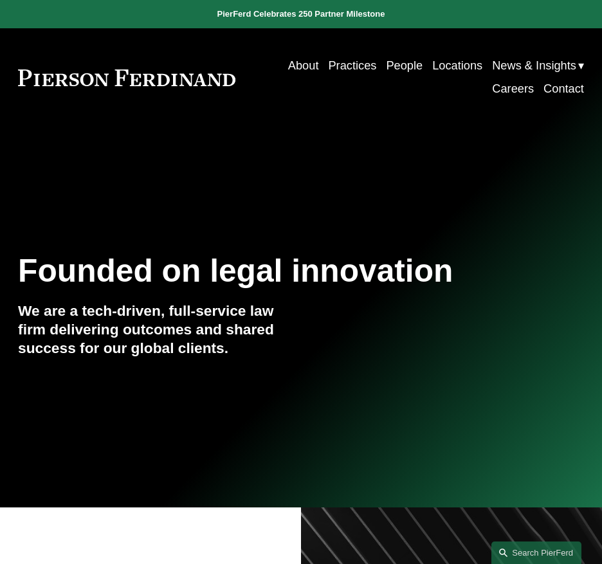  Describe the element at coordinates (404, 66) in the screenshot. I see `a: People` at that location.